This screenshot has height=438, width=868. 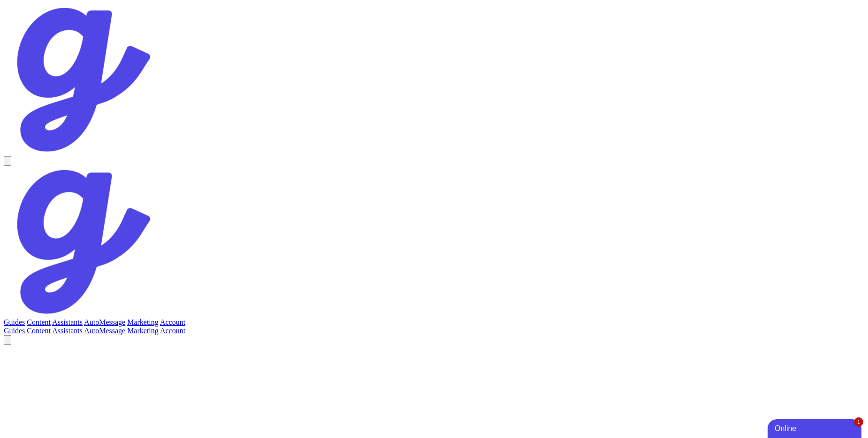 I want to click on div: Online, so click(x=47, y=11).